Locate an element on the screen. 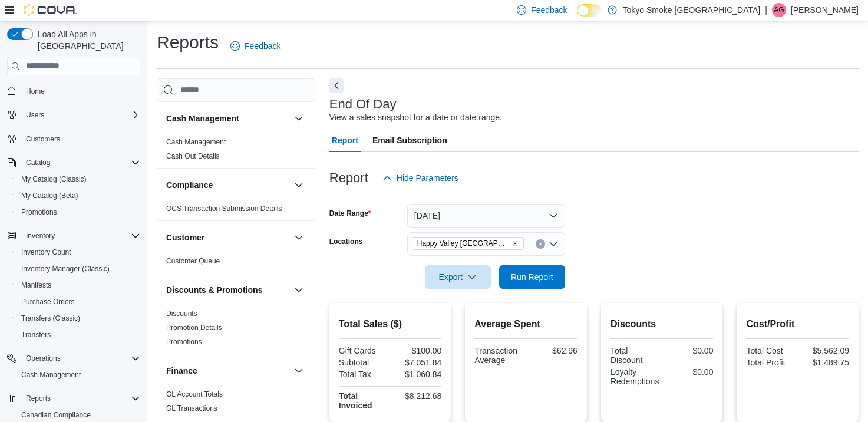  button: My Catalog (Beta) is located at coordinates (78, 196).